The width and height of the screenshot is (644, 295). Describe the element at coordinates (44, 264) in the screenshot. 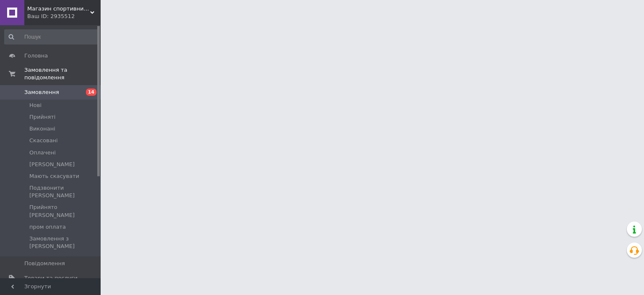

I see `span: Повідомлення` at that location.